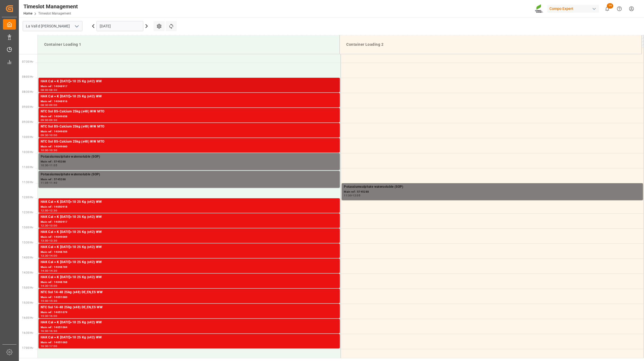 This screenshot has width=644, height=361. What do you see at coordinates (28, 14) in the screenshot?
I see `a: Home` at bounding box center [28, 14].